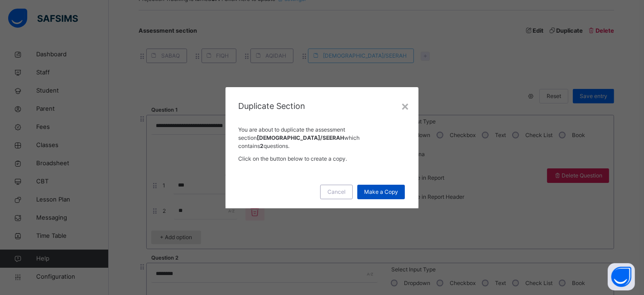 The height and width of the screenshot is (295, 644). What do you see at coordinates (622, 277) in the screenshot?
I see `button: Open asap` at bounding box center [622, 277].